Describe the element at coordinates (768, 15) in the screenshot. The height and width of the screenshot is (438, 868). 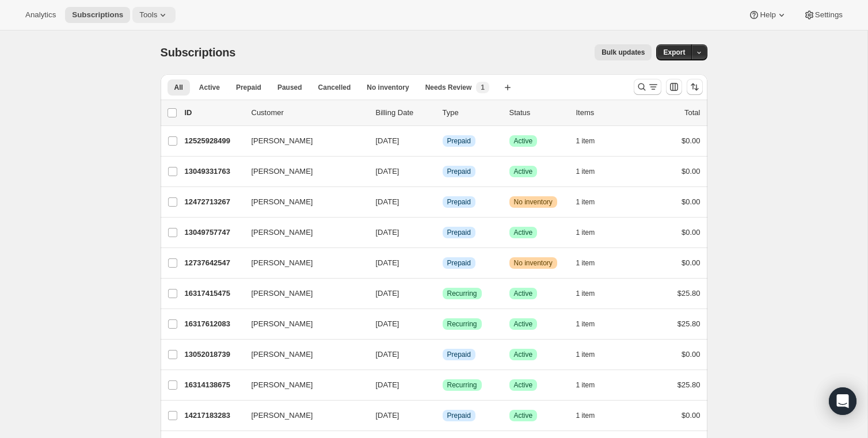
I see `span: Help` at that location.